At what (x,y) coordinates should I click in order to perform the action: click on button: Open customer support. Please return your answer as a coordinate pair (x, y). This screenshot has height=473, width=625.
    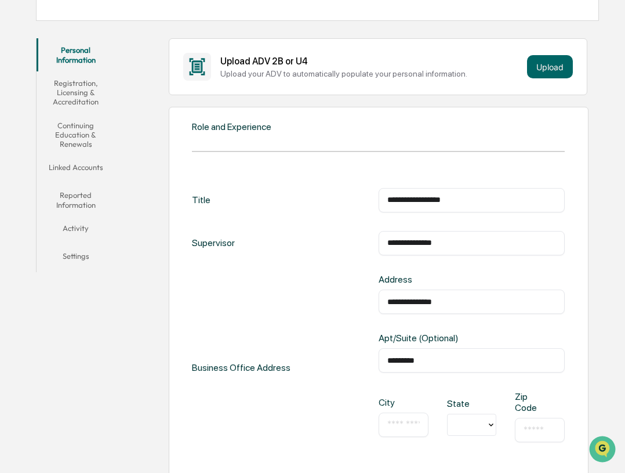
    Looking at the image, I should click on (15, 15).